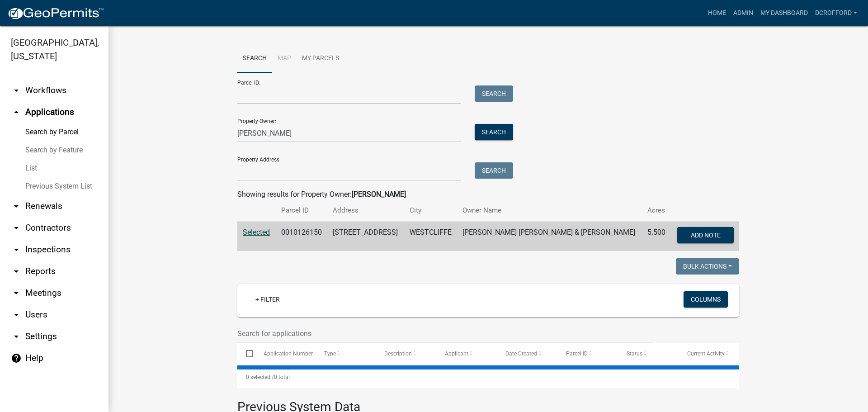 The image size is (868, 412). What do you see at coordinates (398, 354) in the screenshot?
I see `span: Description` at bounding box center [398, 354].